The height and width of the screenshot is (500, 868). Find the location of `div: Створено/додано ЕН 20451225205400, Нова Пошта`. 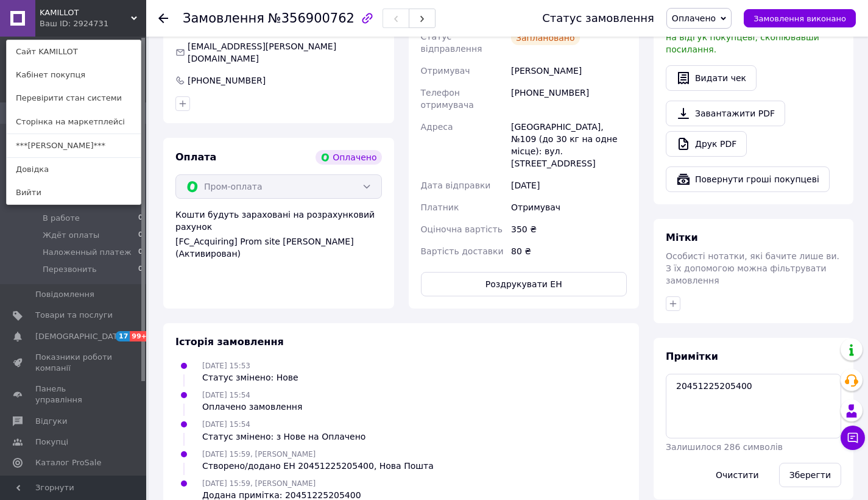

div: Створено/додано ЕН 20451225205400, Нова Пошта is located at coordinates (318, 465).